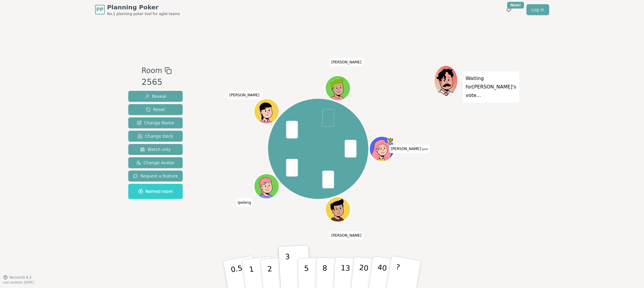  Describe the element at coordinates (20, 277) in the screenshot. I see `span: Version 0.9.2` at that location.